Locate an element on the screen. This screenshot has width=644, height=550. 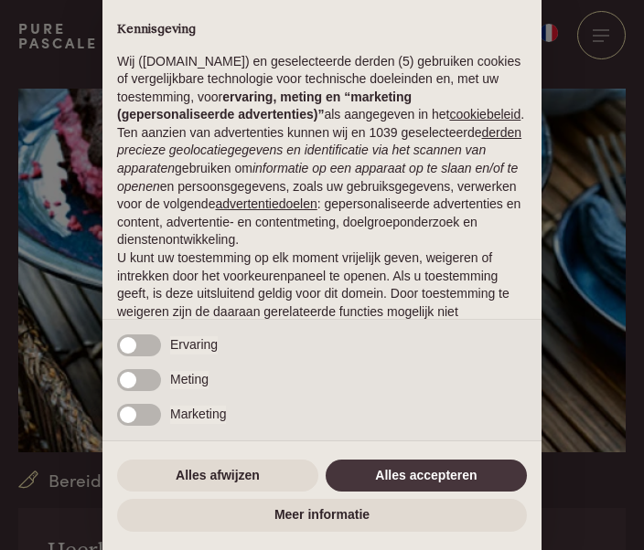
button: Alles accepteren is located at coordinates (426, 476).